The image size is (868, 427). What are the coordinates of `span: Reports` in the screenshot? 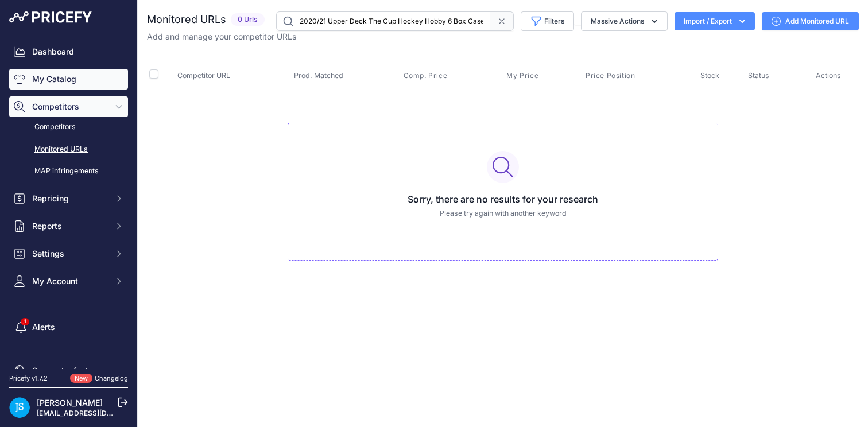 It's located at (69, 226).